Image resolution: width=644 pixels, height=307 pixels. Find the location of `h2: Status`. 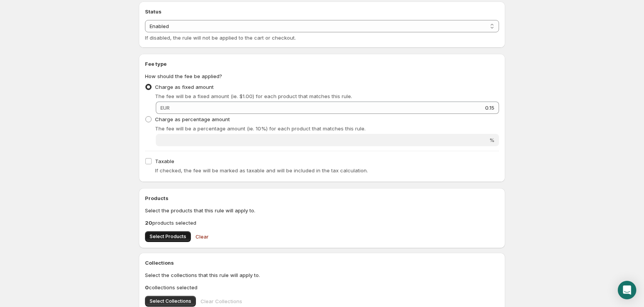

h2: Status is located at coordinates (322, 12).